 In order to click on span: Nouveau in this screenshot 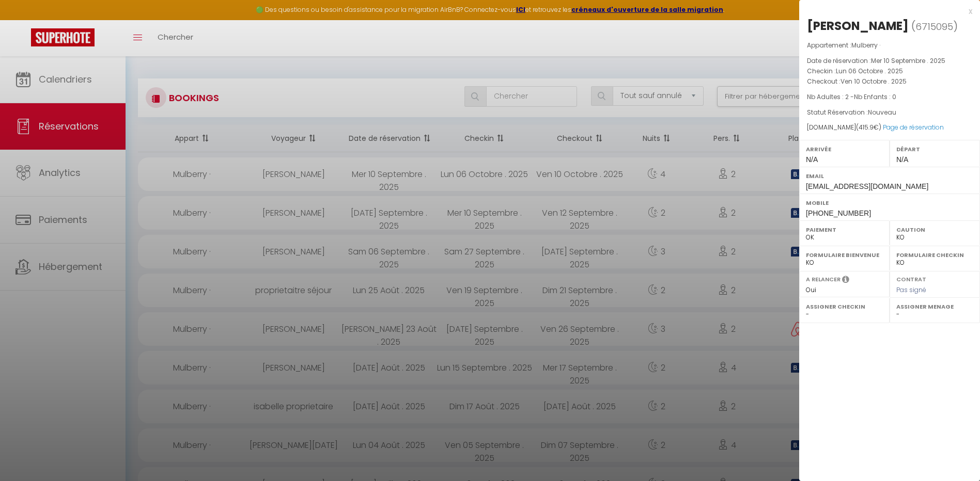, I will do `click(882, 112)`.